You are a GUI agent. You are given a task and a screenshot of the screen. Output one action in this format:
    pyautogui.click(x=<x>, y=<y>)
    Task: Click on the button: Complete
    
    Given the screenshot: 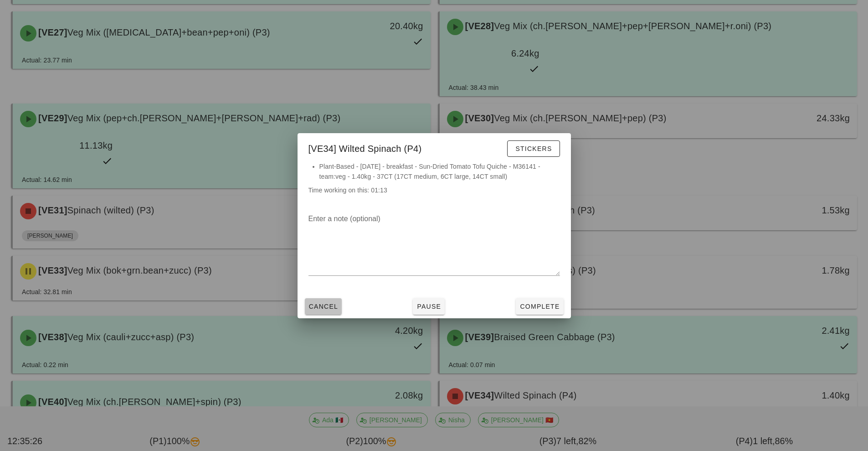 What is the action you would take?
    pyautogui.click(x=540, y=307)
    